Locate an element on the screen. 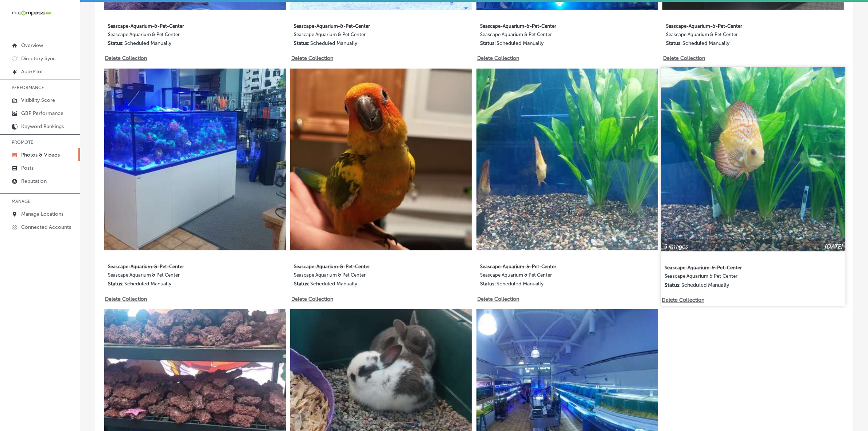 The width and height of the screenshot is (868, 431). p: Photos & Videos is located at coordinates (41, 155).